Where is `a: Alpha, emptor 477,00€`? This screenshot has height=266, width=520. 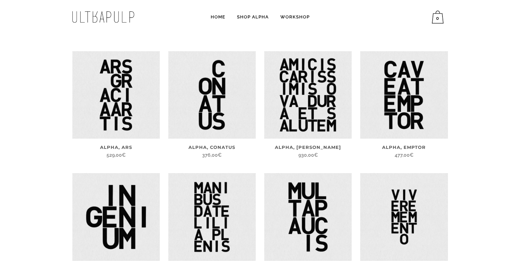
a: Alpha, emptor 477,00€ is located at coordinates (404, 149).